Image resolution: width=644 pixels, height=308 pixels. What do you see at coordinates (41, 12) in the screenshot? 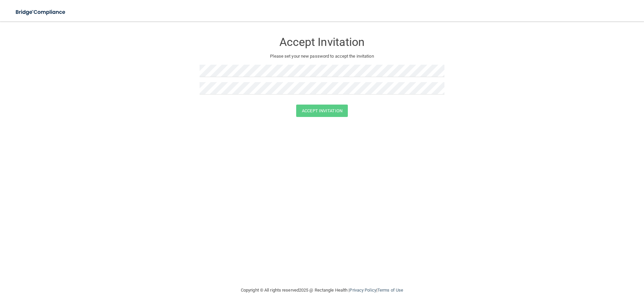
I see `img: bridge_compliance_login_screen.278c3ca4.svg` at bounding box center [41, 12].